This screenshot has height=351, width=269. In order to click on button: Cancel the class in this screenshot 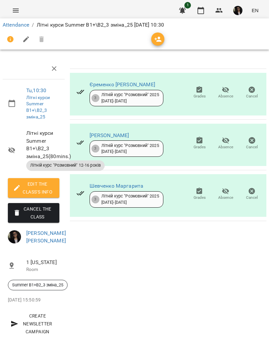, I will do `click(34, 213)`.